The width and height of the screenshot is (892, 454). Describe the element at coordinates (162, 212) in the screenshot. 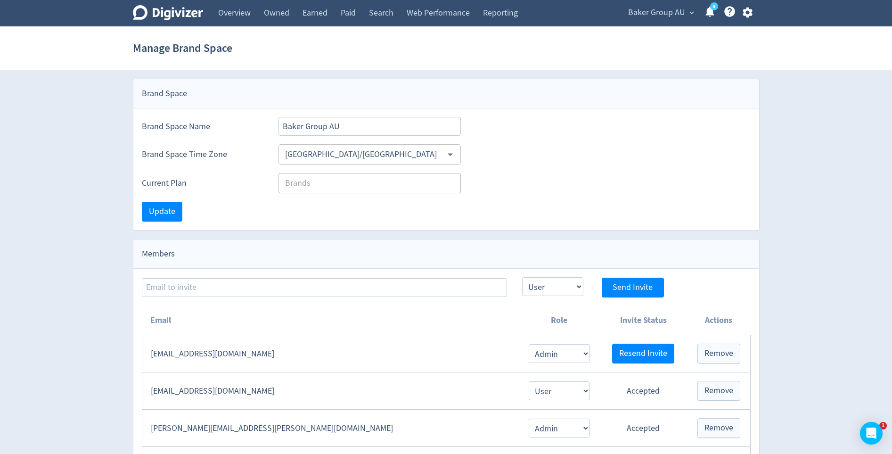

I see `span: Update` at that location.